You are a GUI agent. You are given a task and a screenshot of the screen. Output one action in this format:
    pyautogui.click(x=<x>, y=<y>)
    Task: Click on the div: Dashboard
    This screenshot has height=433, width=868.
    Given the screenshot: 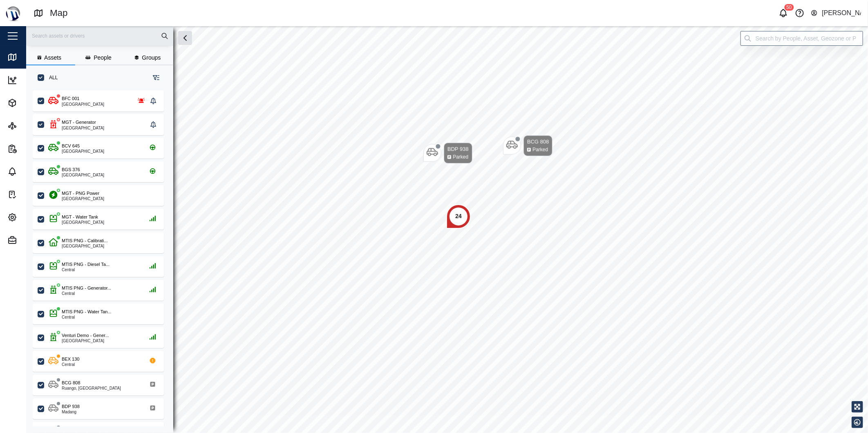 What is the action you would take?
    pyautogui.click(x=38, y=80)
    